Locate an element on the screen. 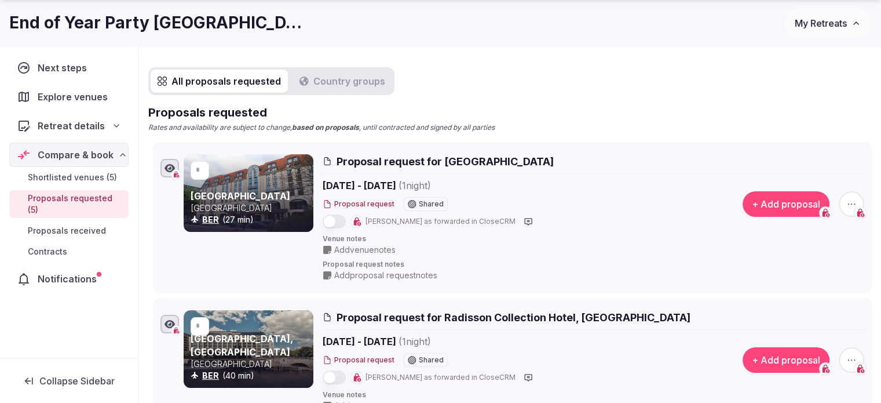  a: Proposals requested (5) is located at coordinates (69, 204).